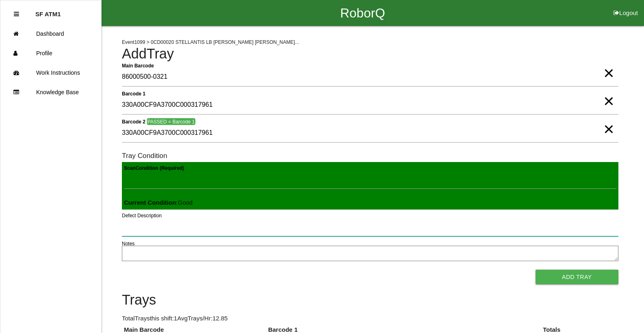  Describe the element at coordinates (134, 93) in the screenshot. I see `b: Barcode 1` at that location.